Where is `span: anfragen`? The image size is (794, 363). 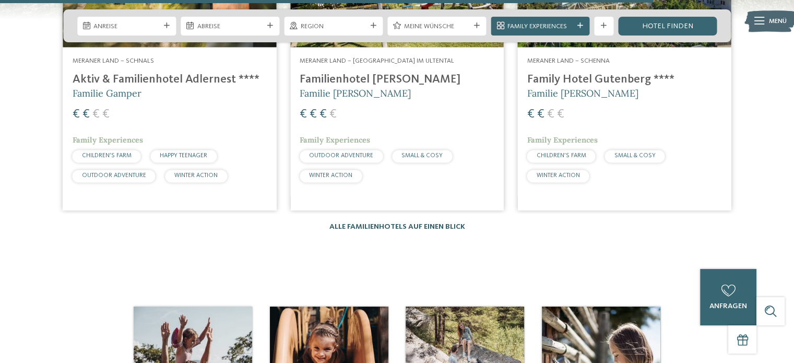 span: anfragen is located at coordinates (728, 306).